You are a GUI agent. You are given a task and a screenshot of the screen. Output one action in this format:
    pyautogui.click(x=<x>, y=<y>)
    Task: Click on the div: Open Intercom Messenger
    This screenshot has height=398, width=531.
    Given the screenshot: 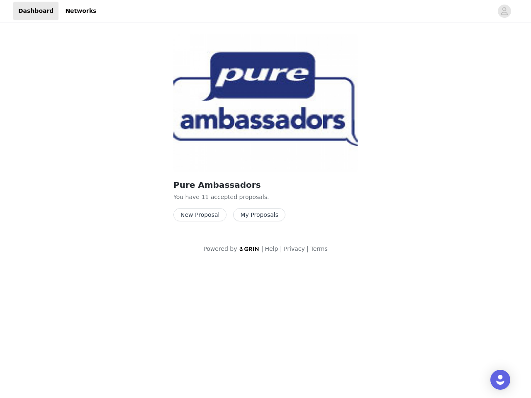 What is the action you would take?
    pyautogui.click(x=500, y=380)
    